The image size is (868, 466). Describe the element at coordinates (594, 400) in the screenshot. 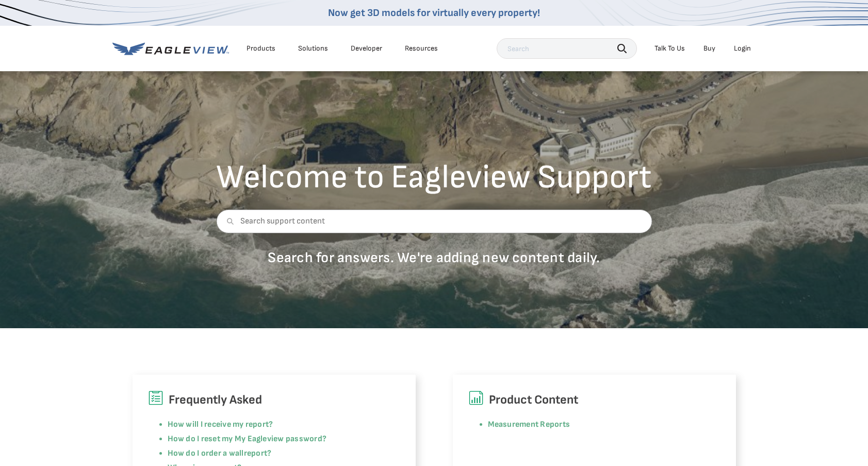

I see `h6: Product Content` at that location.